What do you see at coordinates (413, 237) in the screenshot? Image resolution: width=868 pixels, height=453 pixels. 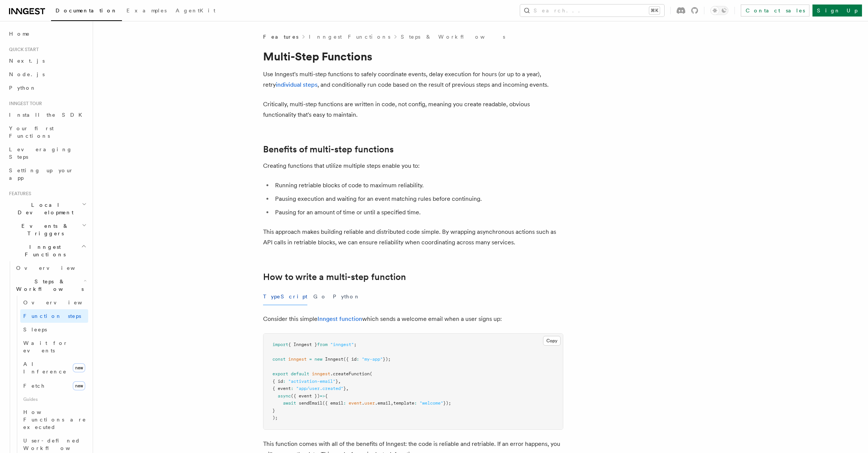 I see `p: This approach makes building reliable and distributed code simple. By wrapping asynchronous actio...` at bounding box center [413, 237].